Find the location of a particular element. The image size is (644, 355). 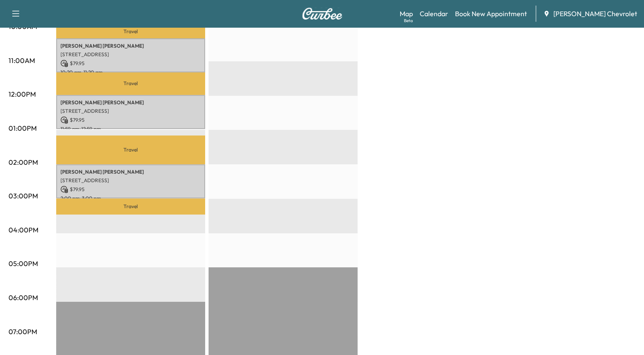

a: Calendar is located at coordinates (434, 14).